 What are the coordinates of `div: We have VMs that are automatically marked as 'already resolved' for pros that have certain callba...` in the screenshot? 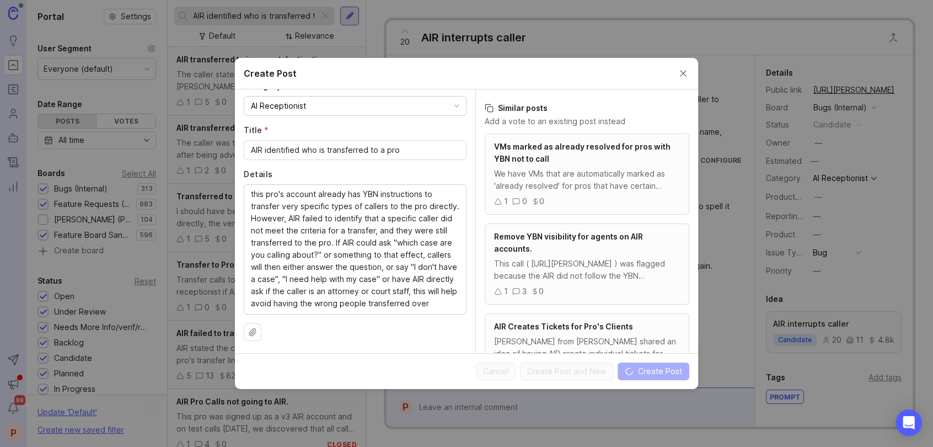 It's located at (587, 180).